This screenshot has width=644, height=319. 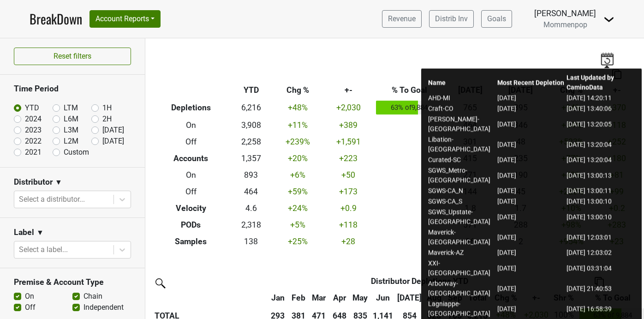 What do you see at coordinates (462, 108) in the screenshot?
I see `td: Craft-CO` at bounding box center [462, 108].